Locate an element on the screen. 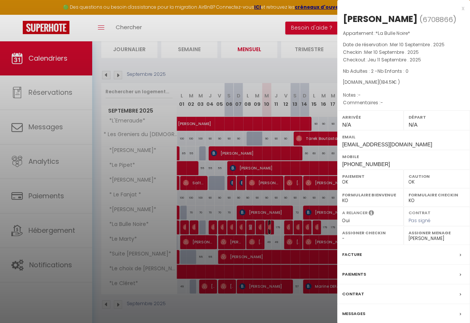 The width and height of the screenshot is (470, 323). span: 6708866 is located at coordinates (438, 19).